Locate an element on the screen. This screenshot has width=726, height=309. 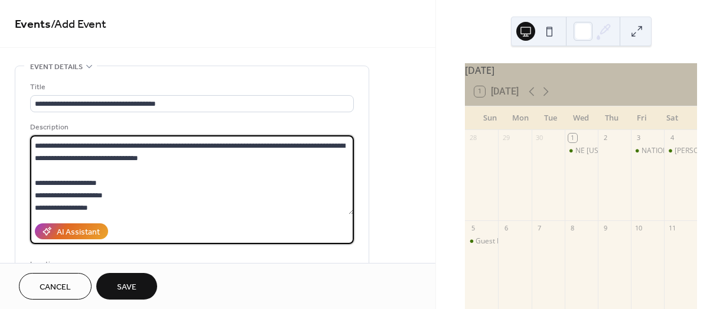
div: 7 is located at coordinates (539, 228).